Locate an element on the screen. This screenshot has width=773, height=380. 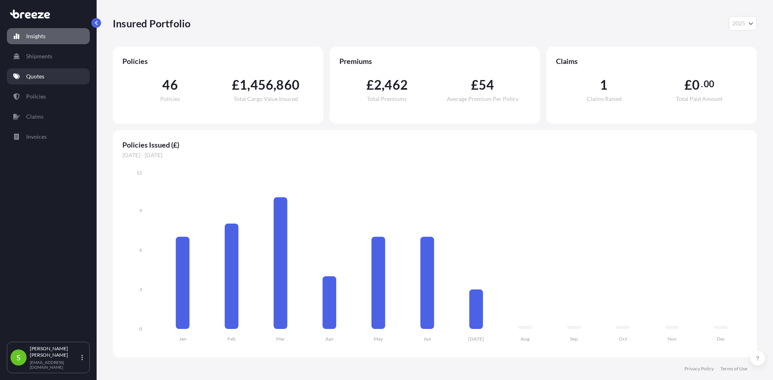
p: Quotes is located at coordinates (35, 76).